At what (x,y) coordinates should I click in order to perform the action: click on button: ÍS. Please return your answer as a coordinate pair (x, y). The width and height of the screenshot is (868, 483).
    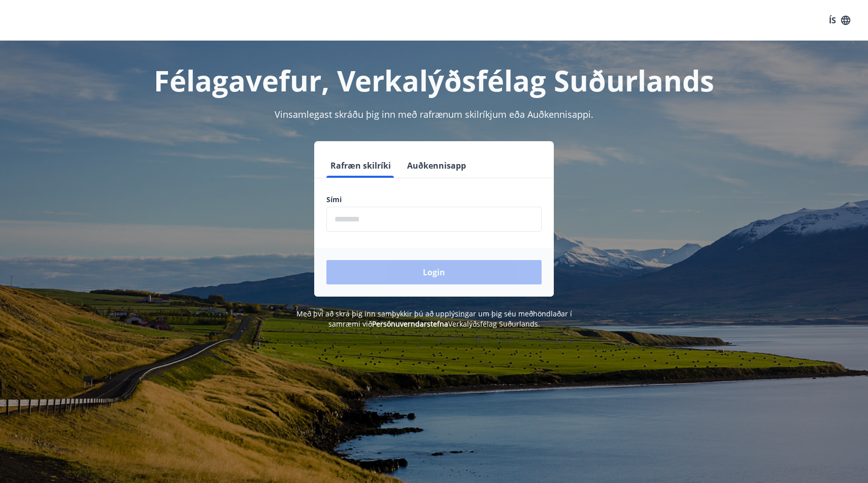
    Looking at the image, I should click on (840, 20).